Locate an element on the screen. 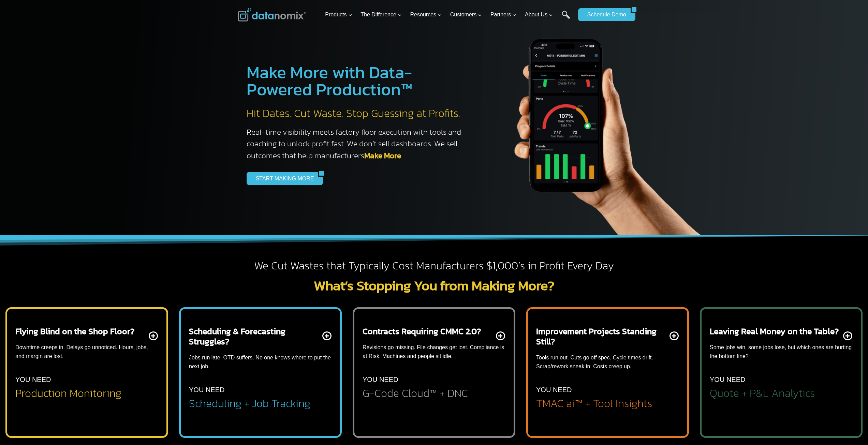  span: Customers is located at coordinates (465, 14).